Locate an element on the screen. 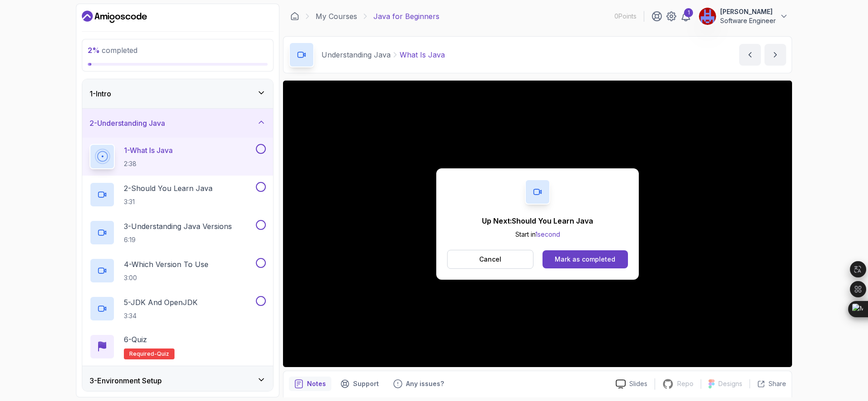 The height and width of the screenshot is (401, 868). button: Cancel is located at coordinates (490, 259).